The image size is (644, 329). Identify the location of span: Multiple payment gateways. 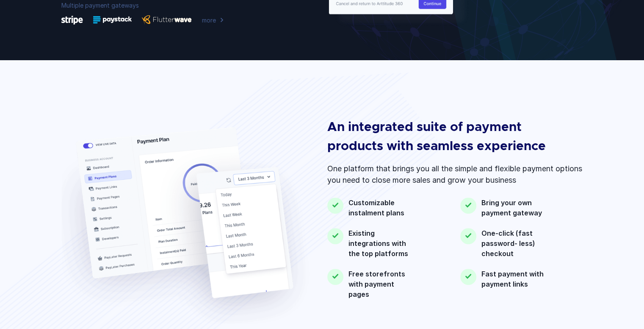
(100, 5).